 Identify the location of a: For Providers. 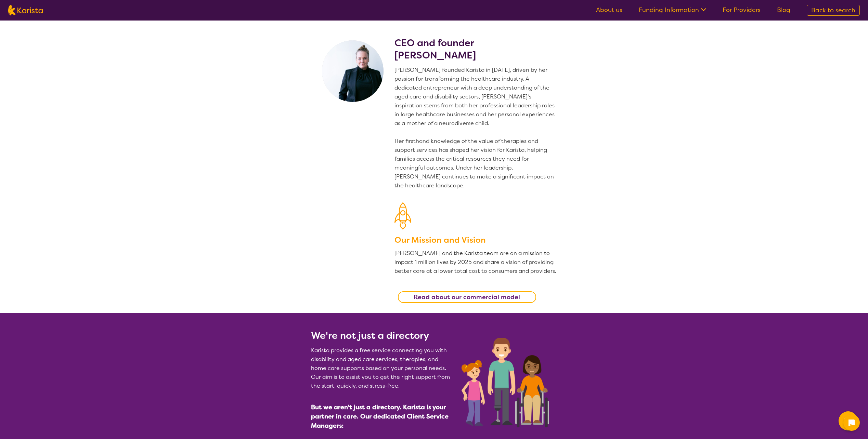
(741, 10).